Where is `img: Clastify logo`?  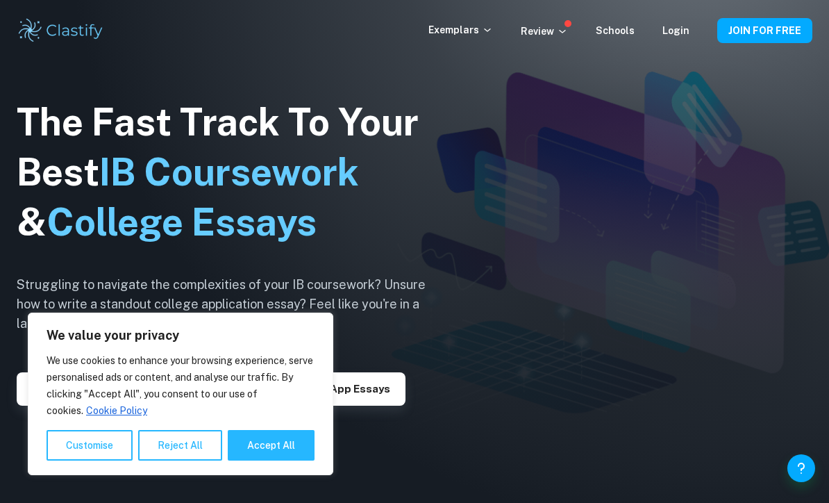 img: Clastify logo is located at coordinates (60, 31).